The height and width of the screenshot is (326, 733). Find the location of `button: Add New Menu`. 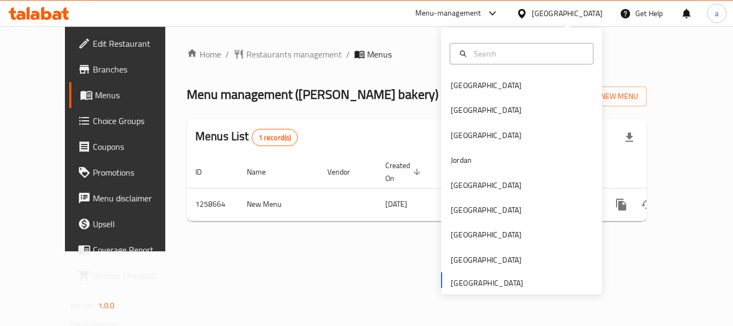

button: Add New Menu is located at coordinates (604, 96).